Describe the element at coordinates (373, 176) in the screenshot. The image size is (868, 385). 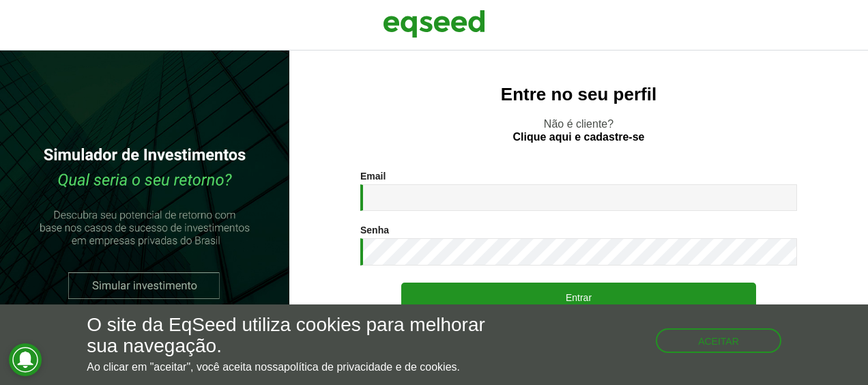
I see `label: Email` at that location.